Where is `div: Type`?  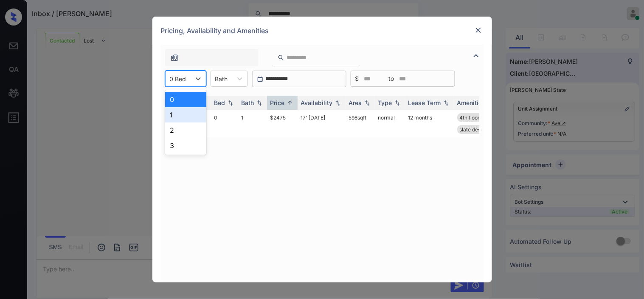
div: Type is located at coordinates (386, 103).